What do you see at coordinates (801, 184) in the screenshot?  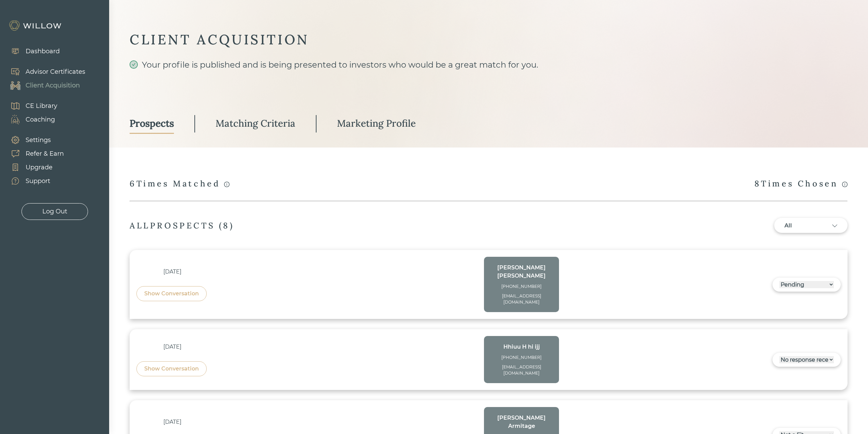 I see `div: 8 Times Chosen` at bounding box center [801, 184].